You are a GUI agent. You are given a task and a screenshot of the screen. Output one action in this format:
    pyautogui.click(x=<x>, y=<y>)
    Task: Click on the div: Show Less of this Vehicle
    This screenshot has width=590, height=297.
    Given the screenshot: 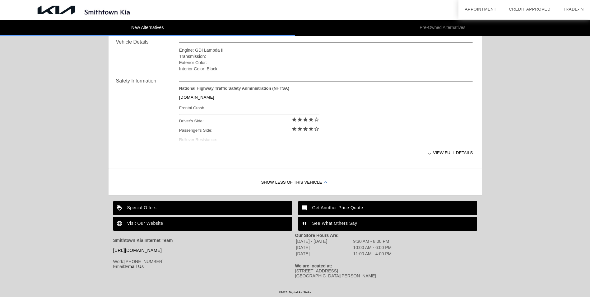 What is the action you would take?
    pyautogui.click(x=295, y=183)
    